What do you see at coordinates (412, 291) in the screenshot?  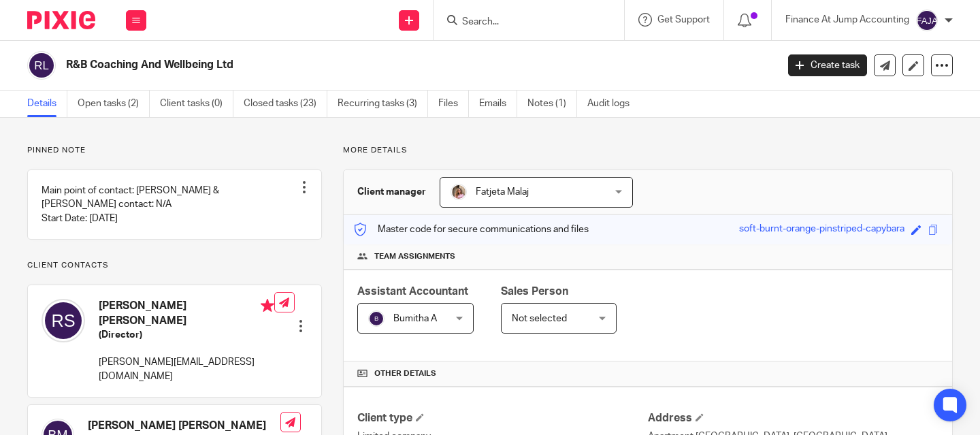 I see `span: Assistant Accountant` at bounding box center [412, 291].